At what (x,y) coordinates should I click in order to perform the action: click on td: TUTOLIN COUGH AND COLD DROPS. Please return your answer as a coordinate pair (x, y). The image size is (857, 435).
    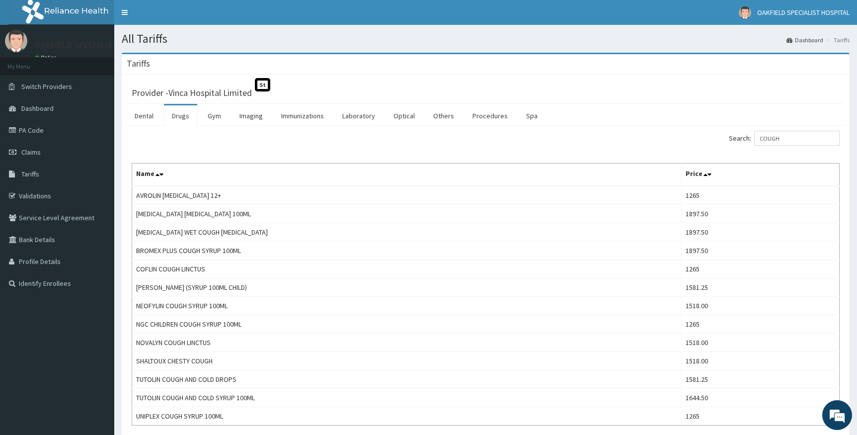
    Looking at the image, I should click on (407, 379).